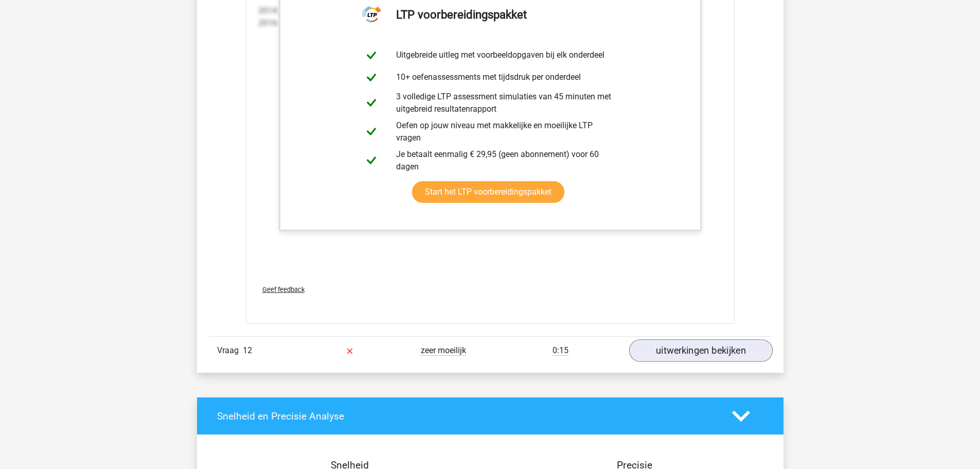 The width and height of the screenshot is (980, 469). What do you see at coordinates (230, 350) in the screenshot?
I see `span: Vraag` at bounding box center [230, 350].